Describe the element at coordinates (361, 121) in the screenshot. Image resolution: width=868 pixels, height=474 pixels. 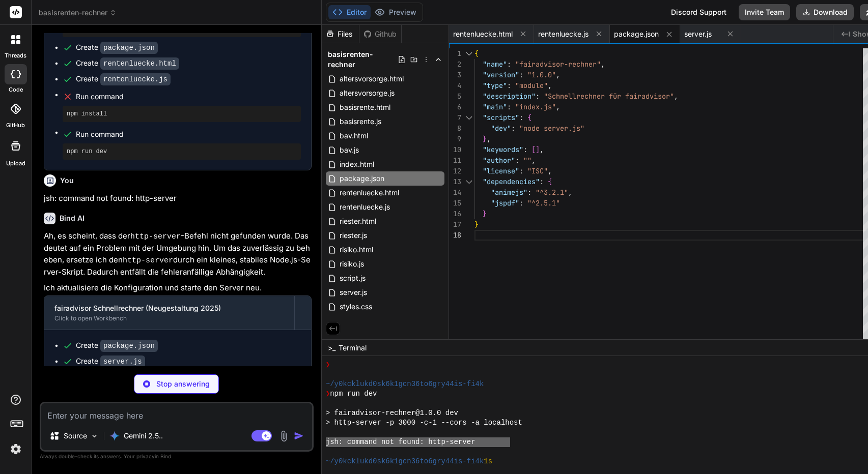
I see `span: basisrente.js` at that location.